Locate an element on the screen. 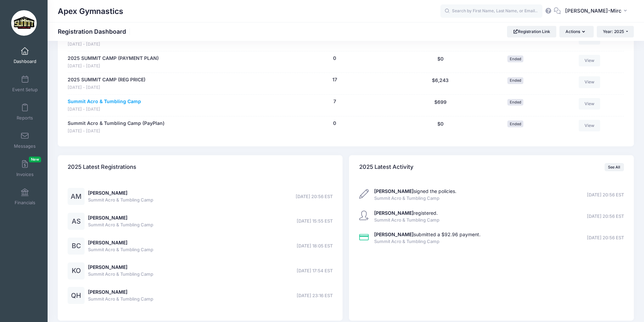 This screenshot has height=322, width=644. a: AS is located at coordinates (76, 222).